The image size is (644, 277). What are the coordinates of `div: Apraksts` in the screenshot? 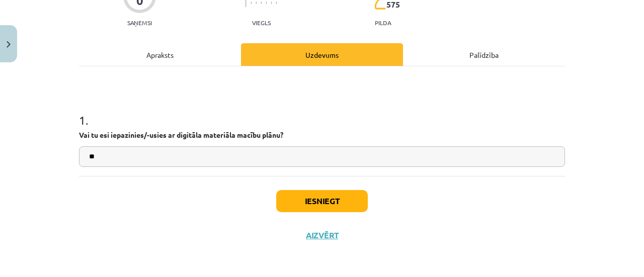 It's located at (160, 54).